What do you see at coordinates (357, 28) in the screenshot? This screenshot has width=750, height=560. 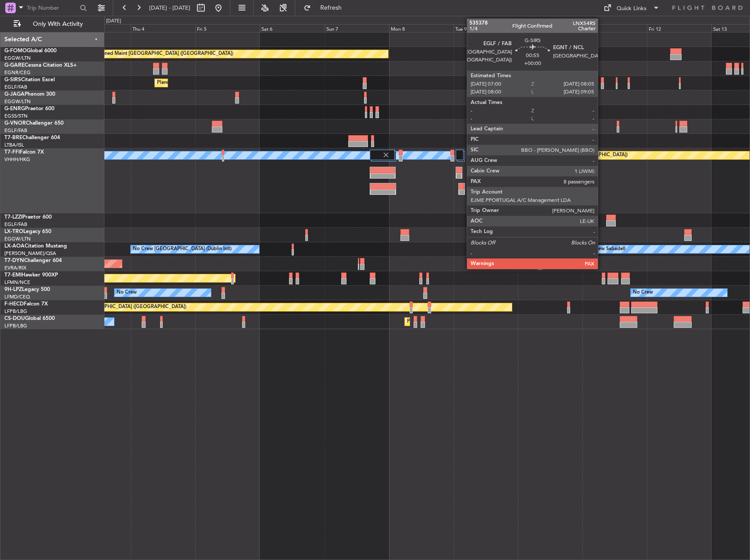 I see `div: Sun 7` at bounding box center [357, 28].